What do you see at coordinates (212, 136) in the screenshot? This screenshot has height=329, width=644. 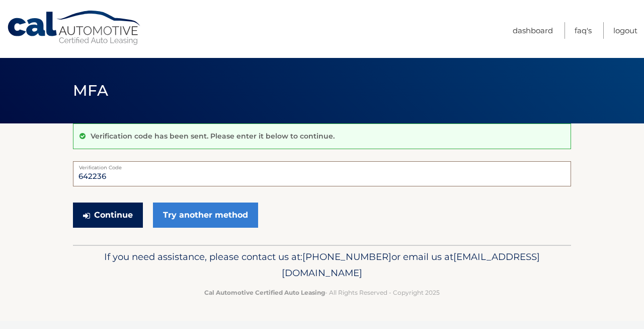 I see `p: Verification code has been sent. Please enter it below to continue.` at bounding box center [212, 136].